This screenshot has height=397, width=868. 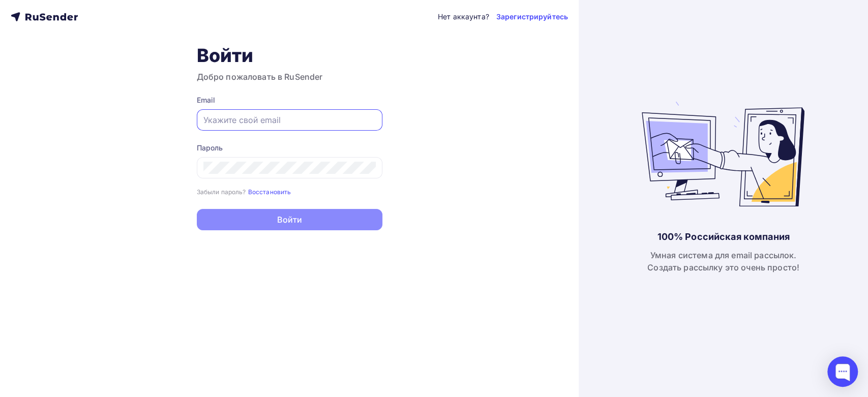 I want to click on div: Email, so click(x=289, y=100).